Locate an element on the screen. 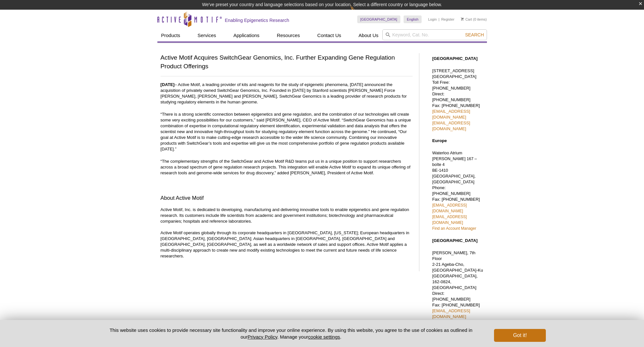 The height and width of the screenshot is (347, 644). p: “The complementary strengths of the SwitchGear and Active Motif R&D teams put us in a unique posi... is located at coordinates (287, 167).